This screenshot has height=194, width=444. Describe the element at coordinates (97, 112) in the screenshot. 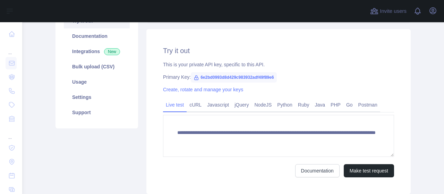

I see `a: Support` at that location.